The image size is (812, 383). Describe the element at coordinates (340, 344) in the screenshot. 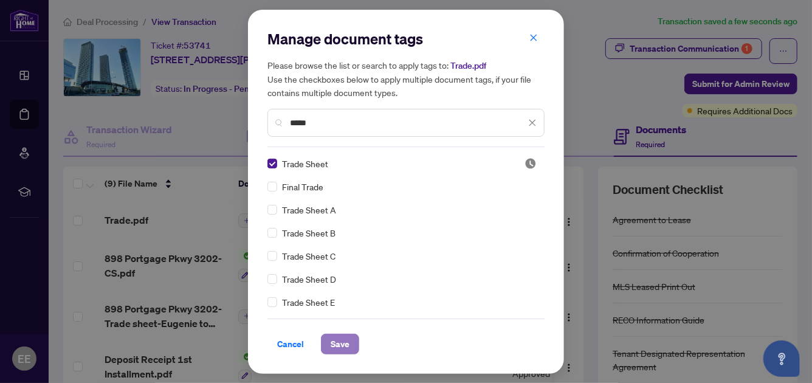

I see `button: Save` at that location.